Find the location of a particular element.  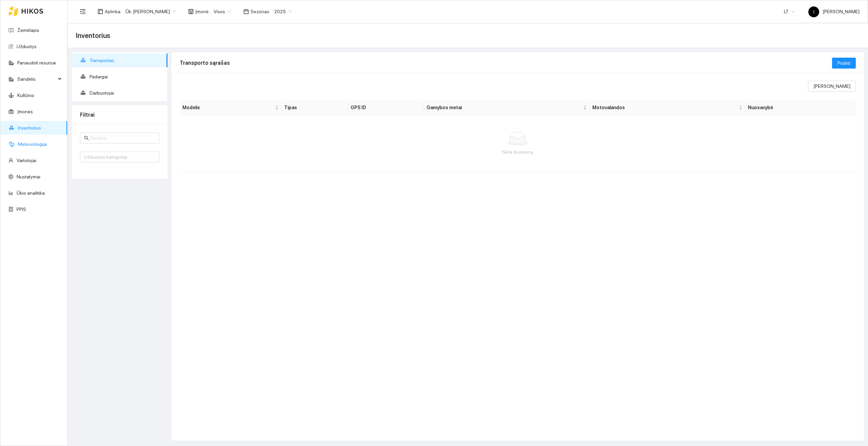

th: GPS ID is located at coordinates (386, 107).